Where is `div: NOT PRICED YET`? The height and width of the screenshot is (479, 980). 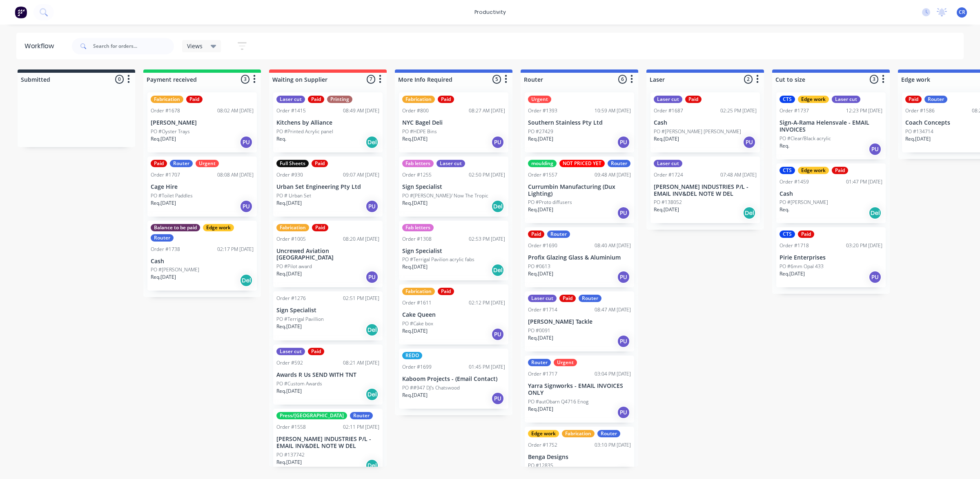
div: NOT PRICED YET is located at coordinates (582, 163).